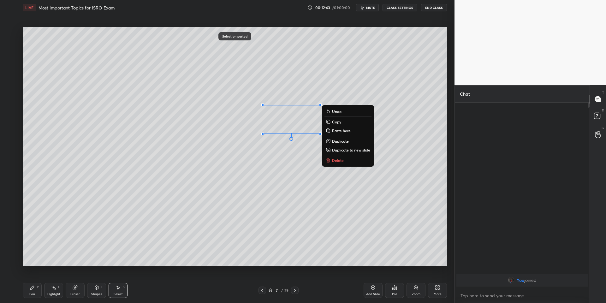 The height and width of the screenshot is (303, 606). Describe the element at coordinates (603, 110) in the screenshot. I see `p: D` at that location.